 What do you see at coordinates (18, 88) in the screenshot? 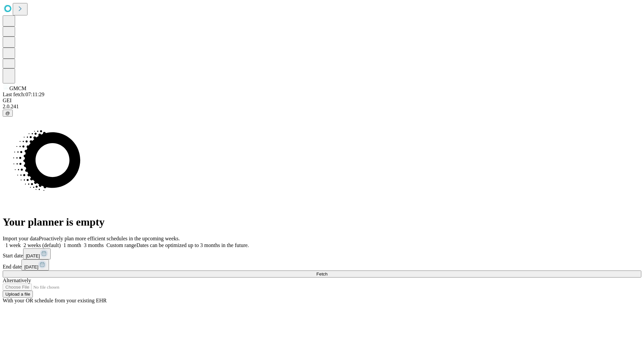
I see `span: GMCM` at bounding box center [18, 88].